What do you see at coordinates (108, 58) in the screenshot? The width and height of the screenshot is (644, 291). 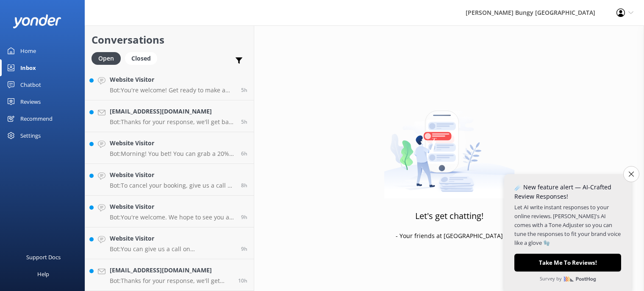 I see `a: Open` at bounding box center [108, 58].